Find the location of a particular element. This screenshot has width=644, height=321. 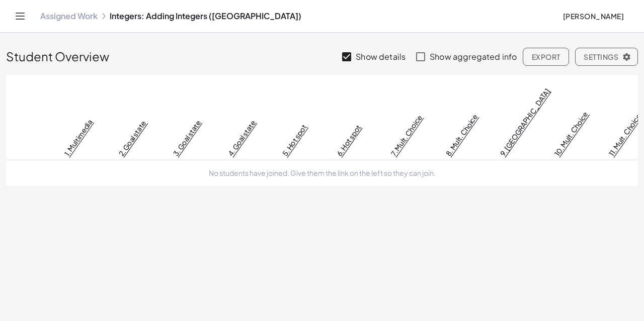

a: 5. Hot spot is located at coordinates (294, 140).